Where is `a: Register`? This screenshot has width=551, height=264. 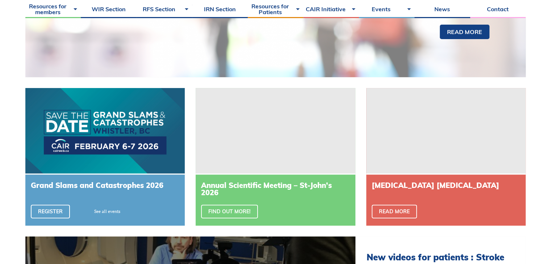
a: Register is located at coordinates (50, 212).